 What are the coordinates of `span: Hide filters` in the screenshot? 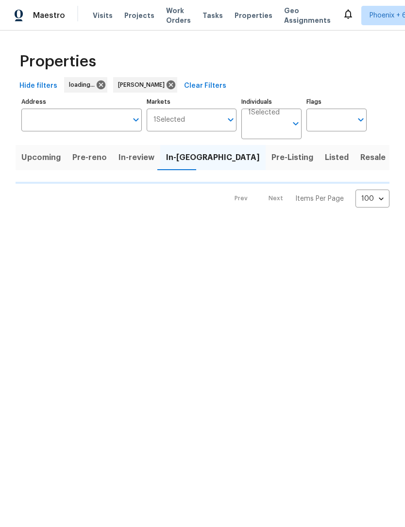 It's located at (38, 86).